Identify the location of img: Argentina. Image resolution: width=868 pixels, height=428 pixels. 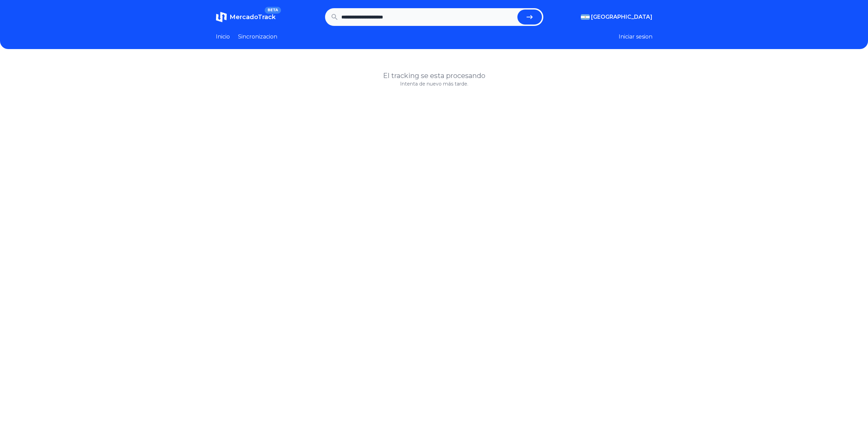
(585, 17).